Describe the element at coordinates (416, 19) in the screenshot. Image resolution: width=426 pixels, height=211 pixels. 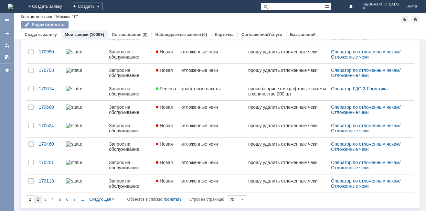
I see `div: Сделать домашней страницей` at that location.